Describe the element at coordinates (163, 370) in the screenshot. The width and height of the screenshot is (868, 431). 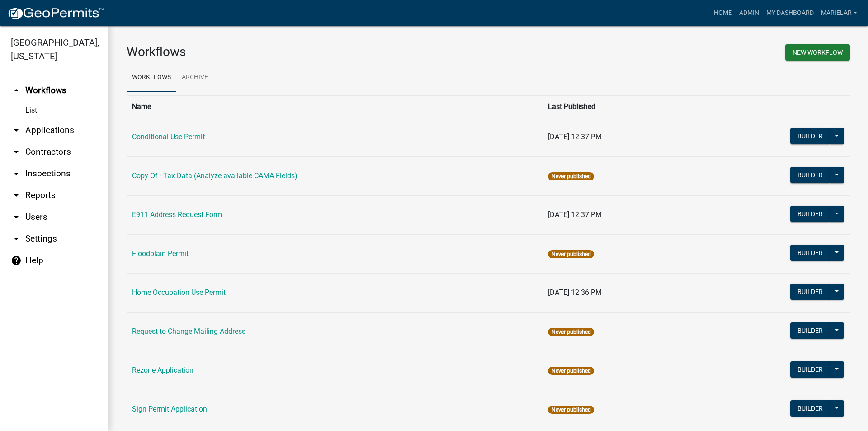
I see `a: Rezone Application` at that location.